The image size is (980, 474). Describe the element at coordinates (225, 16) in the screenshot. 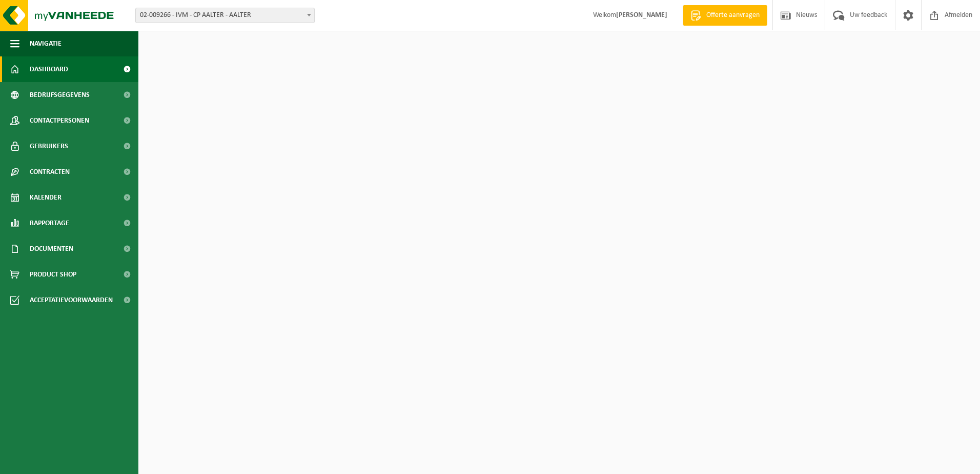

I see `span: 02-009266 - IVM - CP AALTER - AALTER` at that location.